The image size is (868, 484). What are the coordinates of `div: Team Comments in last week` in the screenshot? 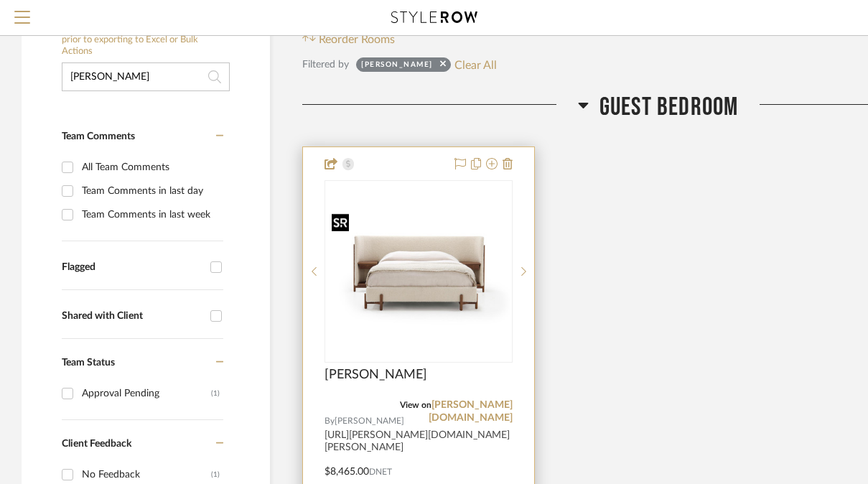 It's located at (151, 215).